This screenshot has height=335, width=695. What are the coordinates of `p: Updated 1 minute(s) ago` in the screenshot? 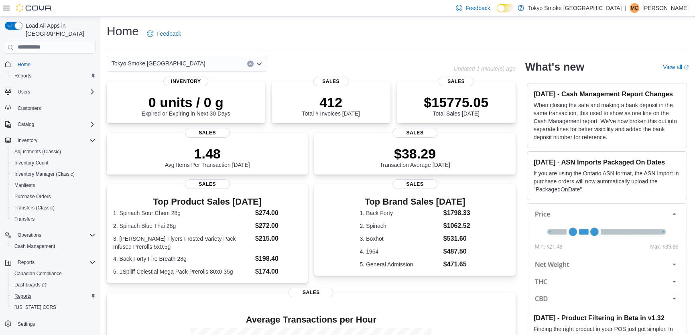 It's located at (484, 69).